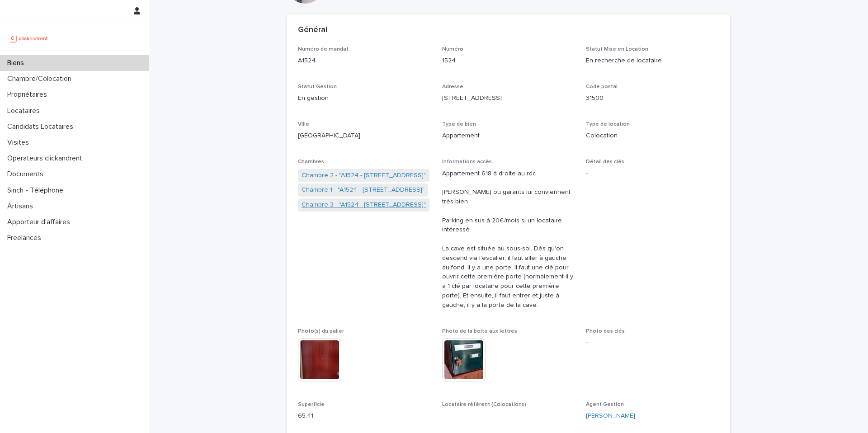  What do you see at coordinates (40, 222) in the screenshot?
I see `p: Apporteur d'affaires` at bounding box center [40, 222].